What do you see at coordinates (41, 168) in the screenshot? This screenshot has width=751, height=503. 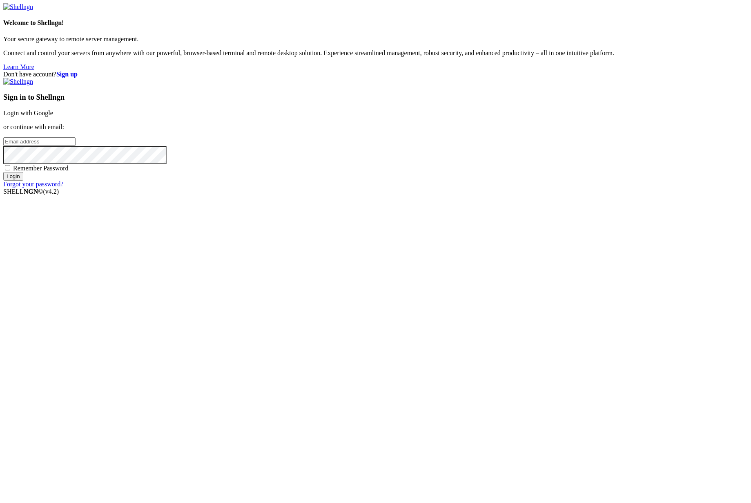 I see `span: Remember Password` at bounding box center [41, 168].